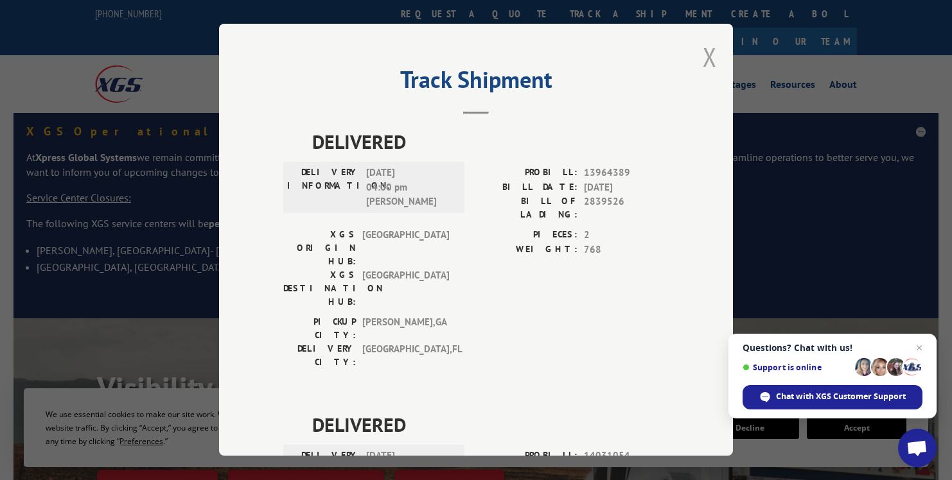 This screenshot has height=480, width=952. What do you see at coordinates (626, 235) in the screenshot?
I see `span: 2` at bounding box center [626, 235].